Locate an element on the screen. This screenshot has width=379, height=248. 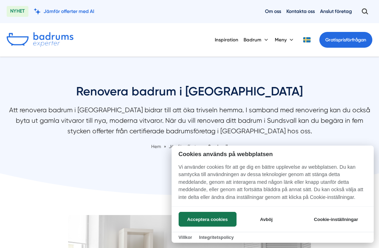
a: Villkor is located at coordinates (185, 237).